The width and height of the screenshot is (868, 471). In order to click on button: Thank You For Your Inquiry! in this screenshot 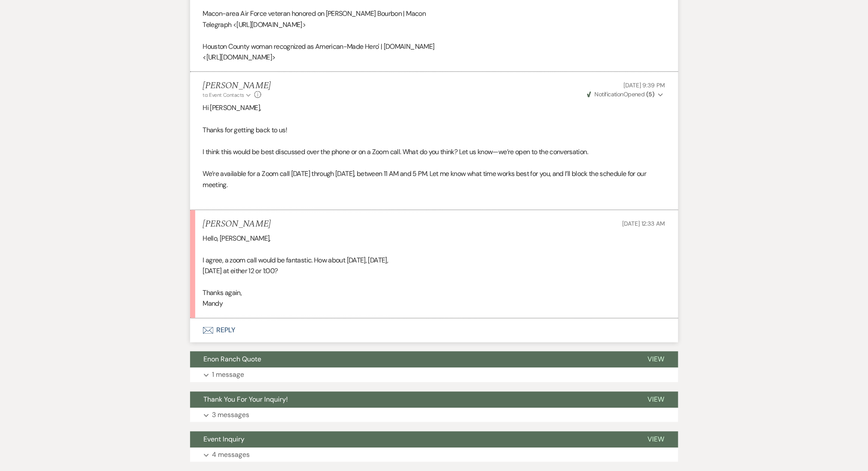, I will do `click(412, 400)`.